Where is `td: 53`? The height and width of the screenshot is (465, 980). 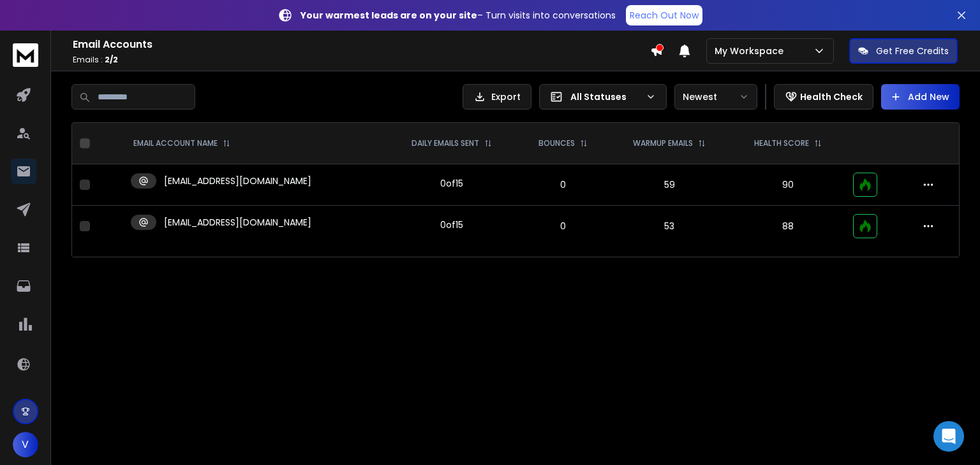 td: 53 is located at coordinates (669, 227).